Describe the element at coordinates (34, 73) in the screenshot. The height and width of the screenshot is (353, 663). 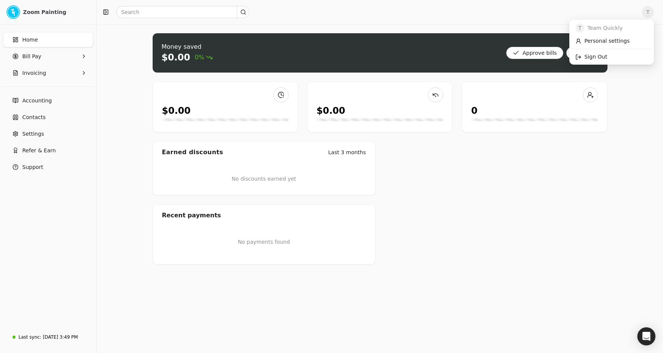
I see `span: Invoicing` at that location.